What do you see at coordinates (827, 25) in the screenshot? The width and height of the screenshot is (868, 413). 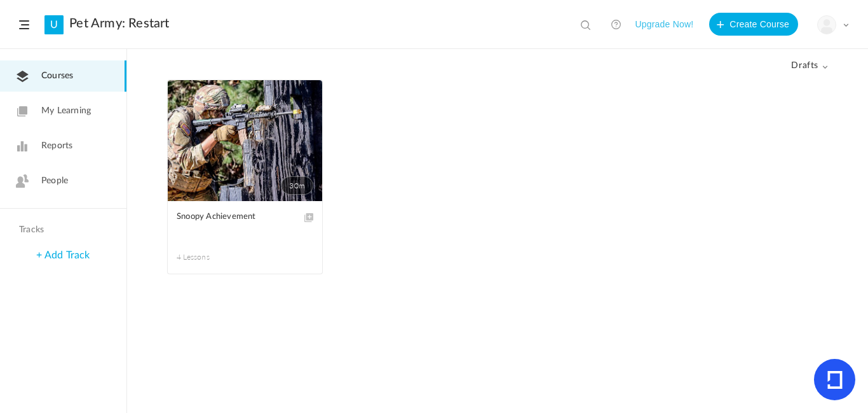 I see `img: user-image.png` at bounding box center [827, 25].